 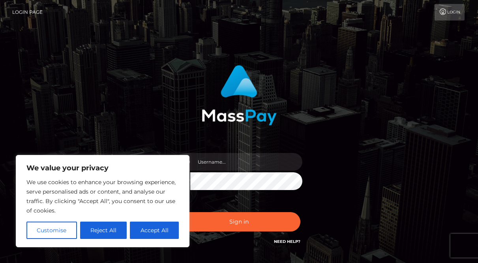 I want to click on button: Accept All, so click(x=154, y=231).